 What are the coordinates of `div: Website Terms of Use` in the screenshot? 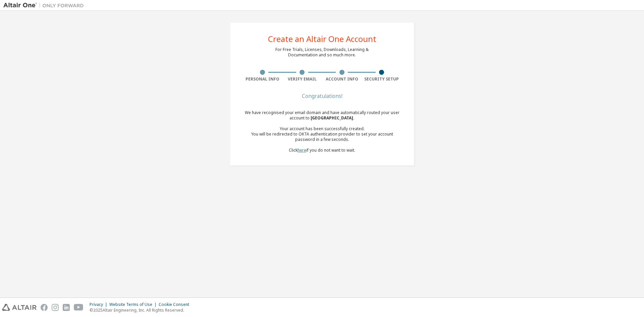 It's located at (134, 304).